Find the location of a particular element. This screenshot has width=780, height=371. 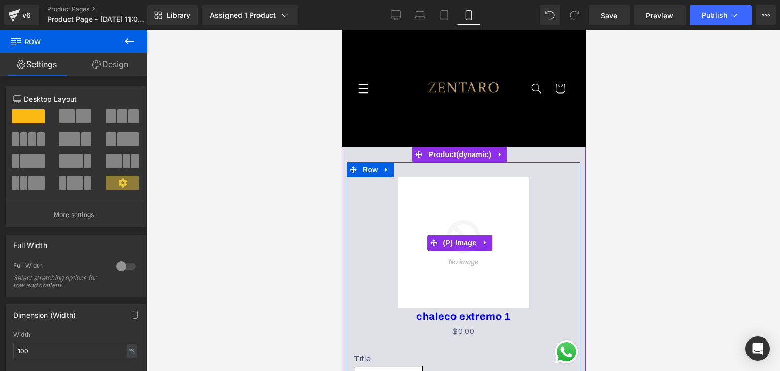

span: (P) Image is located at coordinates (118, 212).